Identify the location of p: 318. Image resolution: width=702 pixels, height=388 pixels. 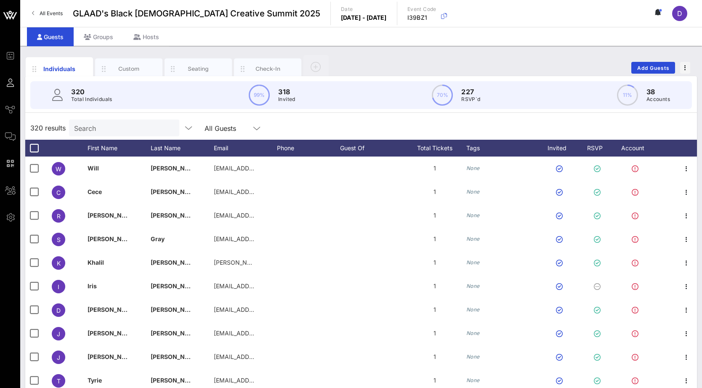
(287, 92).